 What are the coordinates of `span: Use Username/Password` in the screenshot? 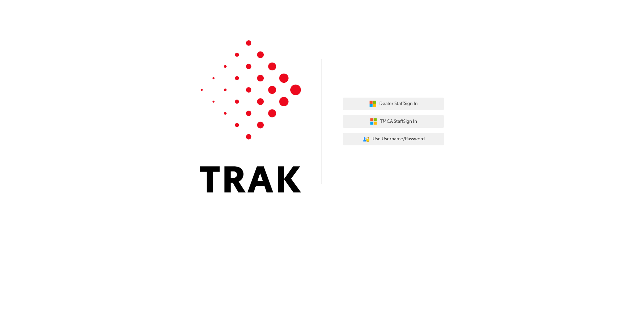 It's located at (398, 139).